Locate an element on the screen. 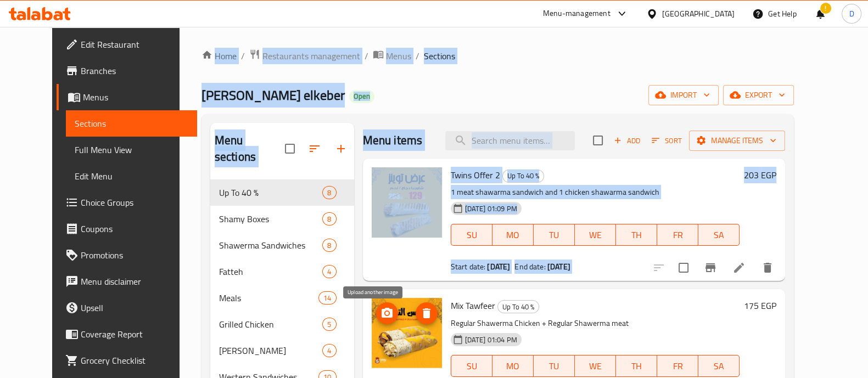 The width and height of the screenshot is (868, 378). span: Branches is located at coordinates (135, 71).